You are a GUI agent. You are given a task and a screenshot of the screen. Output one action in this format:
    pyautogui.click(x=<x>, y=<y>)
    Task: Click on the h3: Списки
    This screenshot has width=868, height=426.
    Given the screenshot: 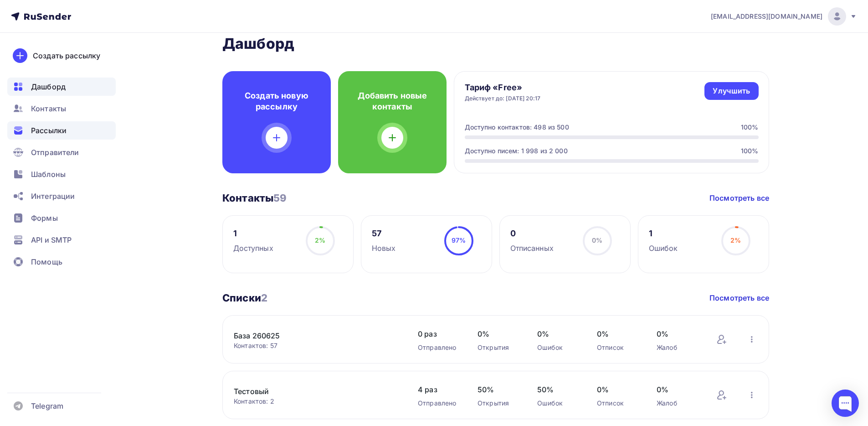 What is the action you would take?
    pyautogui.click(x=245, y=297)
    